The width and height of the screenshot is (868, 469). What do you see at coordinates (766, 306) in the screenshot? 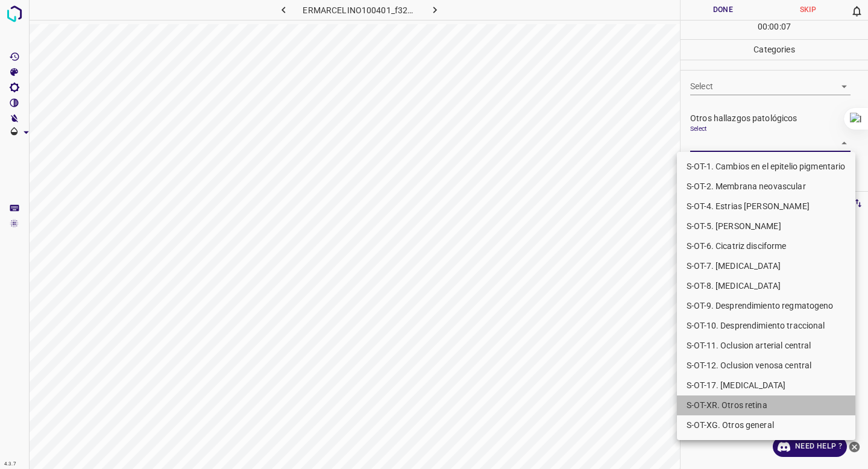
I see `li: S-OT-9. Desprendimiento regmatogeno` at bounding box center [766, 306].